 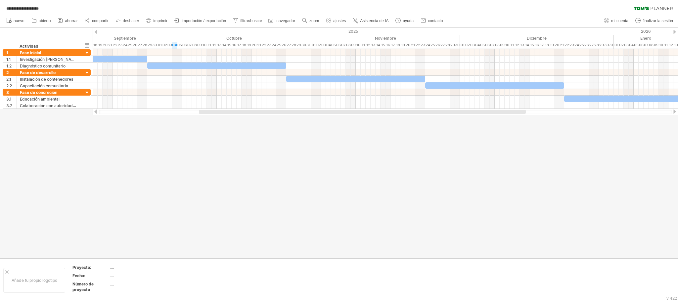 What do you see at coordinates (547, 45) in the screenshot?
I see `div: Jueves, 18 de diciembre de 2025` at bounding box center [547, 45].